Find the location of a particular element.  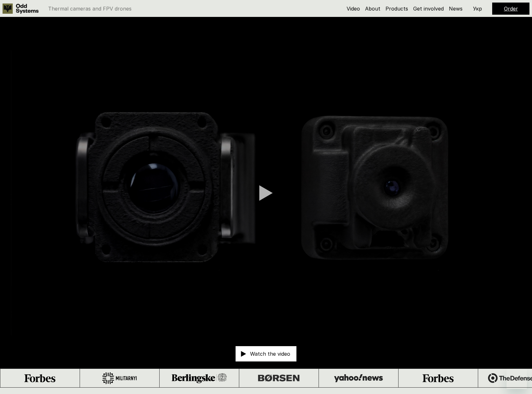

p: Укр is located at coordinates (477, 9).